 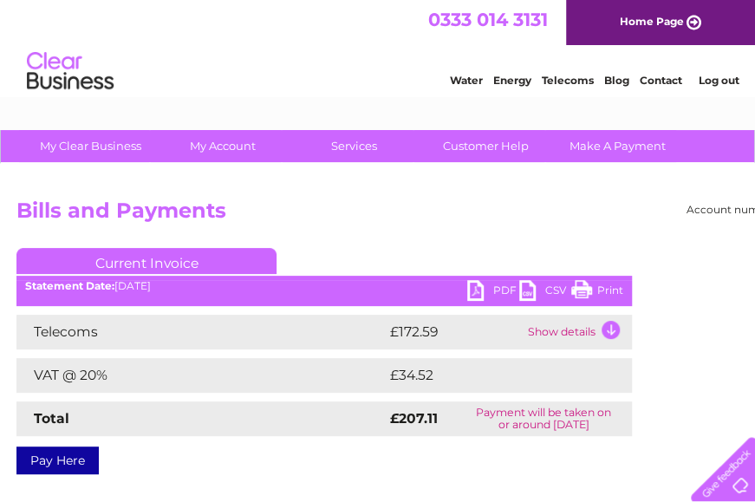 I want to click on td: £172.59, so click(x=454, y=332).